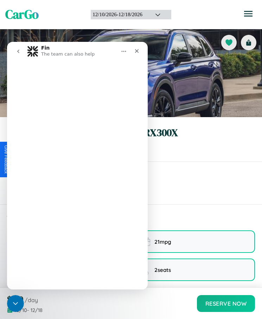 This screenshot has width=262, height=319. What do you see at coordinates (22, 14) in the screenshot?
I see `span: CarGo` at bounding box center [22, 14].